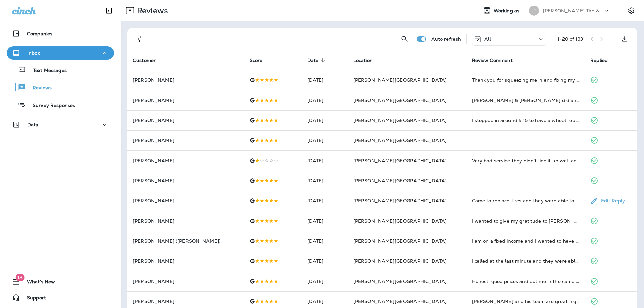 This screenshot has height=308, width=644. What do you see at coordinates (525, 261) in the screenshot?
I see `div: I called at the last minute and they were able to fit me in and get my car back to me within a fe...` at bounding box center [525, 261].